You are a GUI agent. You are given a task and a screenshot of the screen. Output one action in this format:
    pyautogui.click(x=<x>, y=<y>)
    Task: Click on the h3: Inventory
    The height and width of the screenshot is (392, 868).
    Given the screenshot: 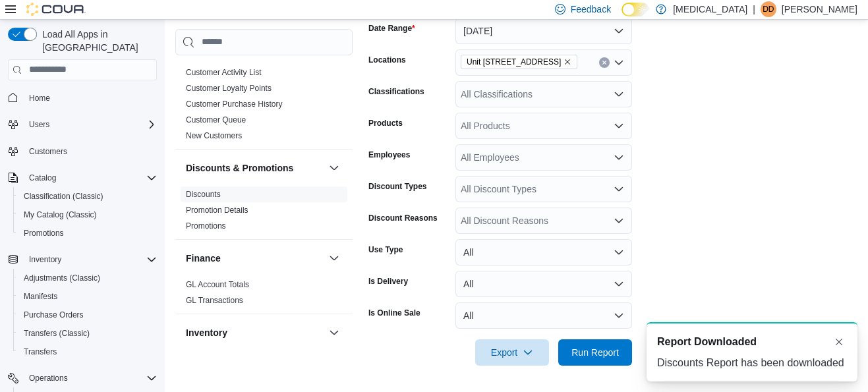 What is the action you would take?
    pyautogui.click(x=207, y=332)
    